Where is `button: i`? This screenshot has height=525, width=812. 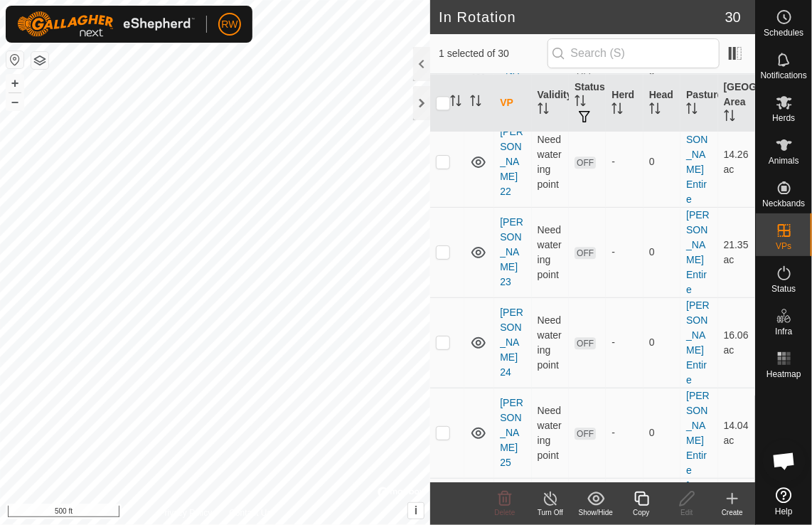
button: i is located at coordinates (416, 510).